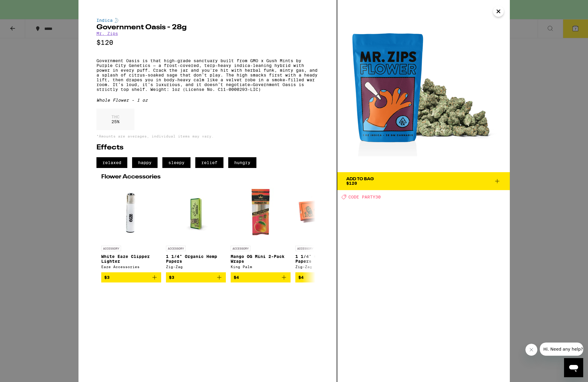 This screenshot has height=382, width=588. Describe the element at coordinates (260, 267) in the screenshot. I see `div: King Palm` at that location.